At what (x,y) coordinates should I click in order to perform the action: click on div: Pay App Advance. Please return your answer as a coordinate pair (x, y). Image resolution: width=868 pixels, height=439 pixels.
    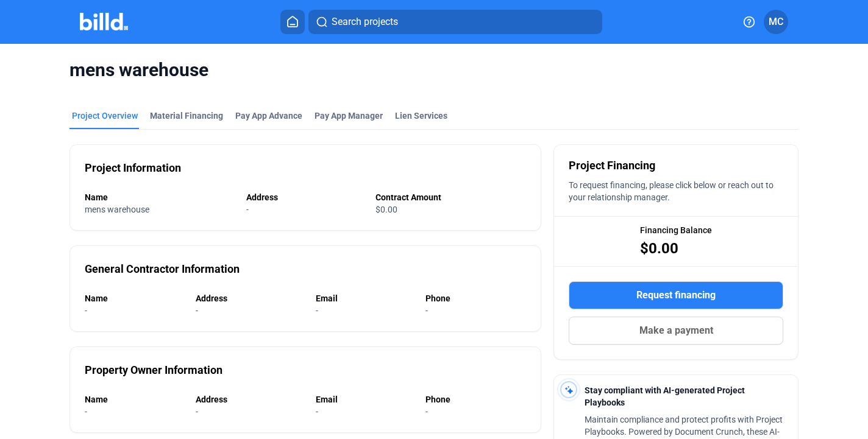
    Looking at the image, I should click on (269, 115).